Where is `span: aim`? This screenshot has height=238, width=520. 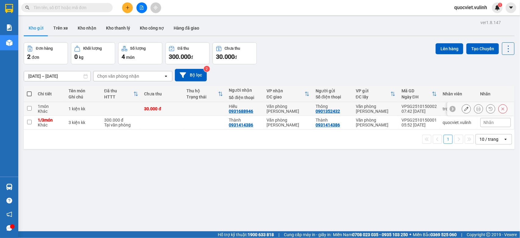 span: aim is located at coordinates (156, 8).